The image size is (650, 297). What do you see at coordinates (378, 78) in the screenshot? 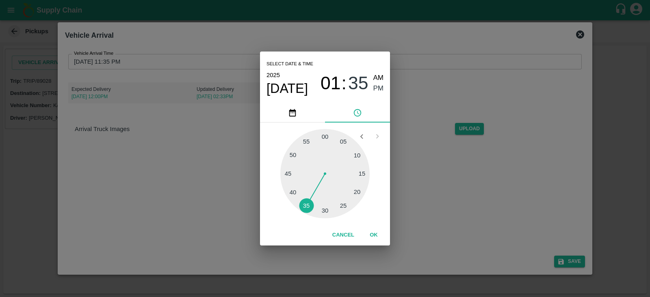
I see `button: AM` at bounding box center [378, 78].